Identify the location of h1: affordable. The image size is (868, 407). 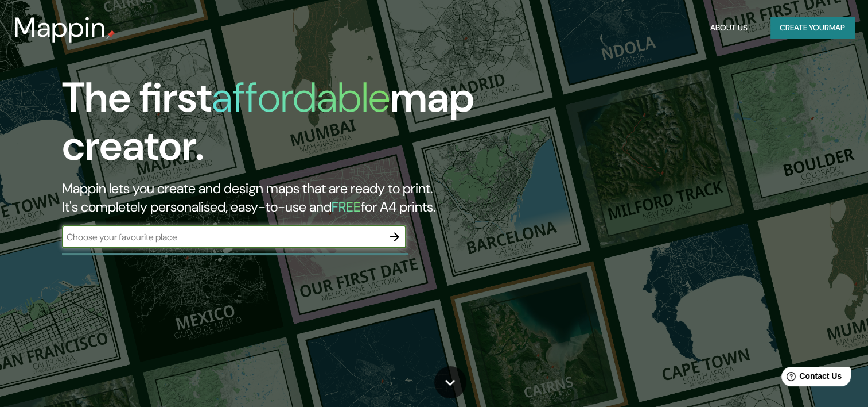
(300, 97).